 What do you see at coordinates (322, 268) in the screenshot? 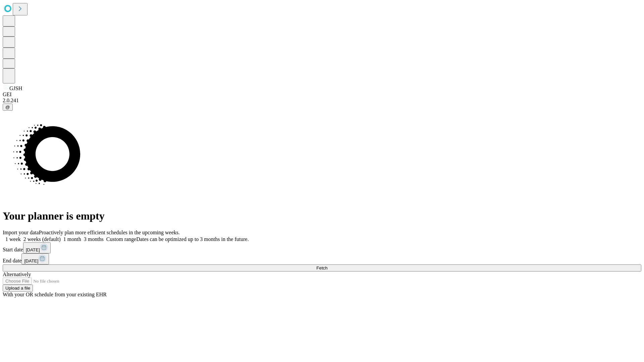
I see `button: Fetch` at bounding box center [322, 268].